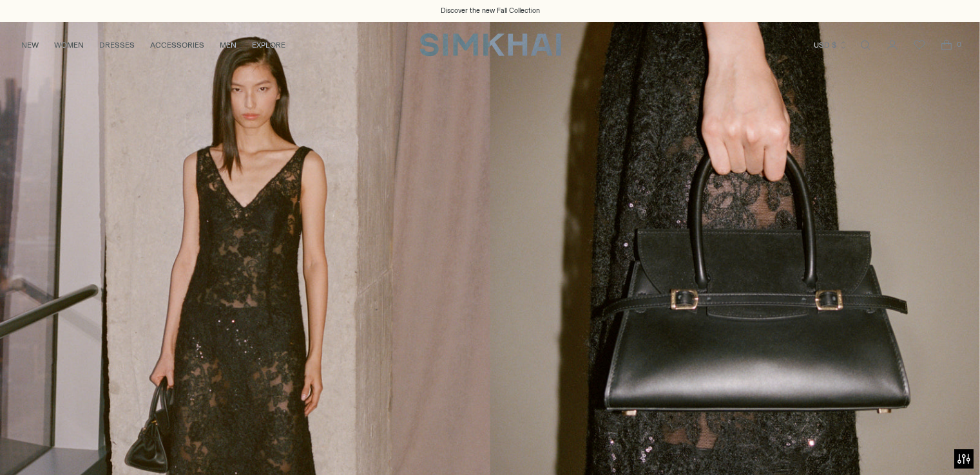 The image size is (980, 475). I want to click on a: SIMKHAI, so click(490, 44).